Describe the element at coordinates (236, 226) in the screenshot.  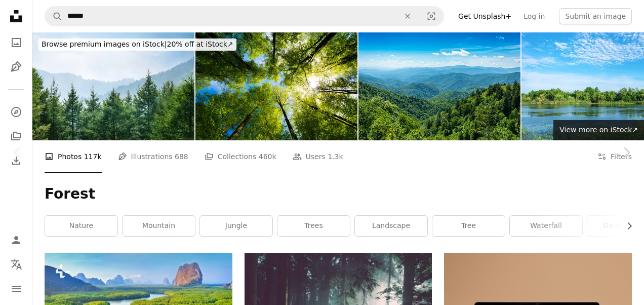
I see `a: jungle` at that location.